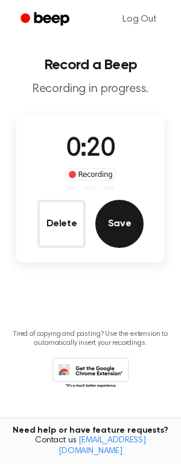  I want to click on span: Contact us, so click(90, 446).